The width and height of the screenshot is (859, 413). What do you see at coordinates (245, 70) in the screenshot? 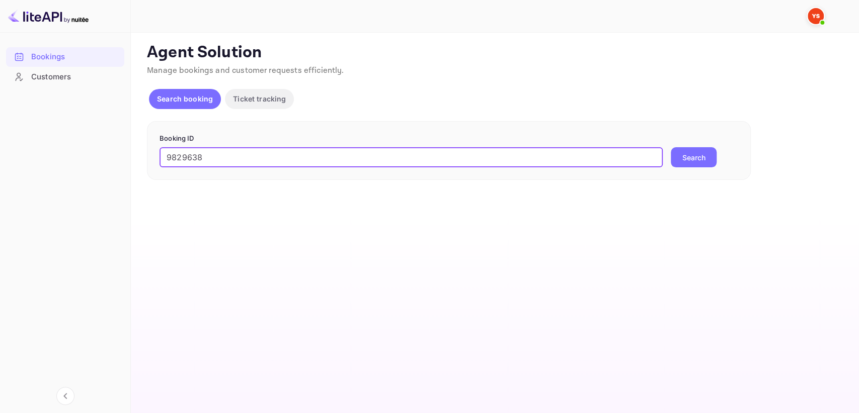
I see `span: Manage bookings and customer requests efficiently.` at bounding box center [245, 70].